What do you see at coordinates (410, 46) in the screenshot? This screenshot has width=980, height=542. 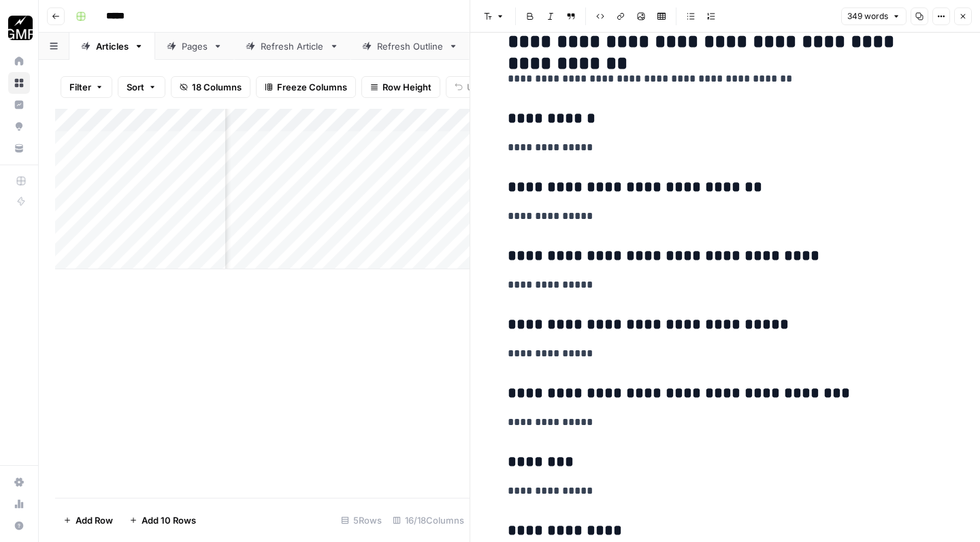 I see `div: Refresh Outline` at bounding box center [410, 46].